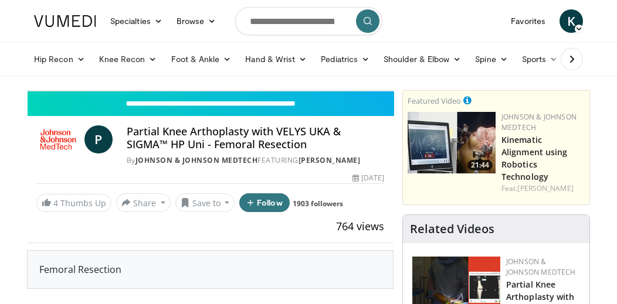 Image resolution: width=617 pixels, height=304 pixels. What do you see at coordinates (255, 138) in the screenshot?
I see `h4: Partial Knee Arthoplasty with VELYS UKA & SIGMA™ HP Uni - Femoral Resection` at bounding box center [255, 138].